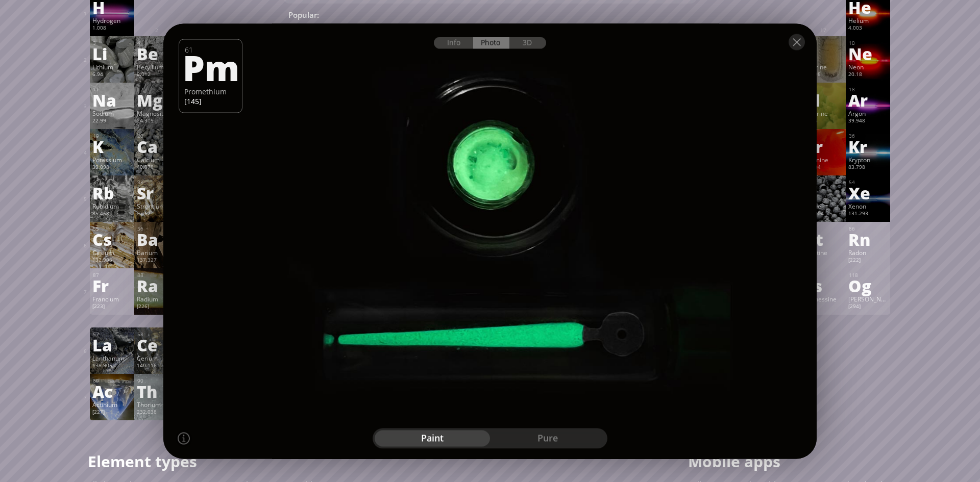  What do you see at coordinates (868, 21) in the screenshot?
I see `div: Helium` at bounding box center [868, 21].